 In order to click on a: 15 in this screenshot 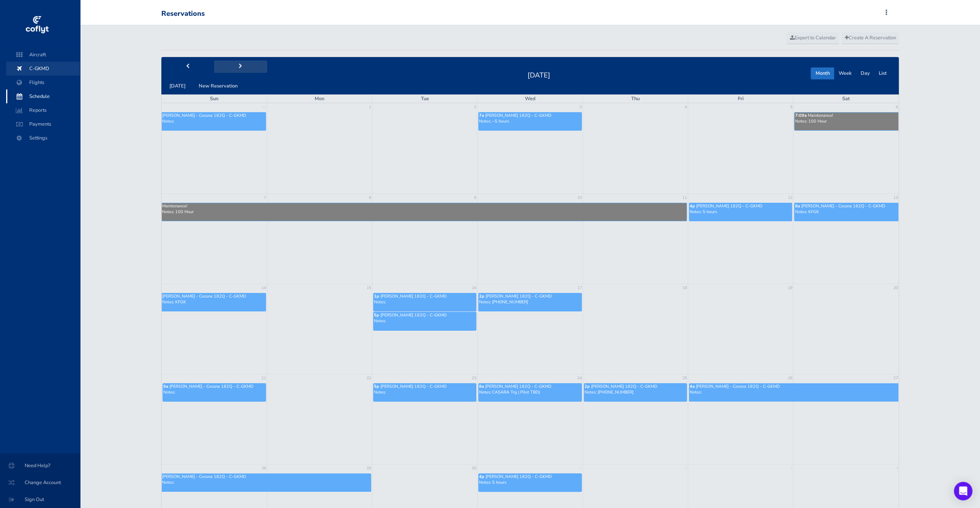, I will do `click(369, 287)`.